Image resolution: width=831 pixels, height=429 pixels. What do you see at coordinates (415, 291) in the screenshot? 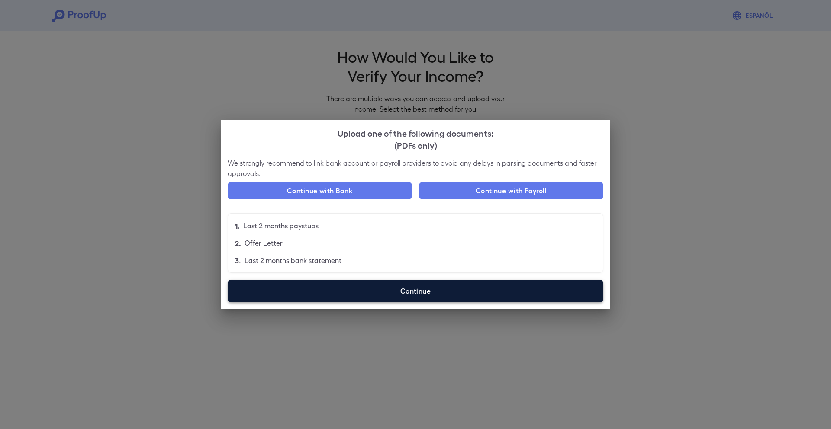
I see `label: Continue` at bounding box center [415, 291].